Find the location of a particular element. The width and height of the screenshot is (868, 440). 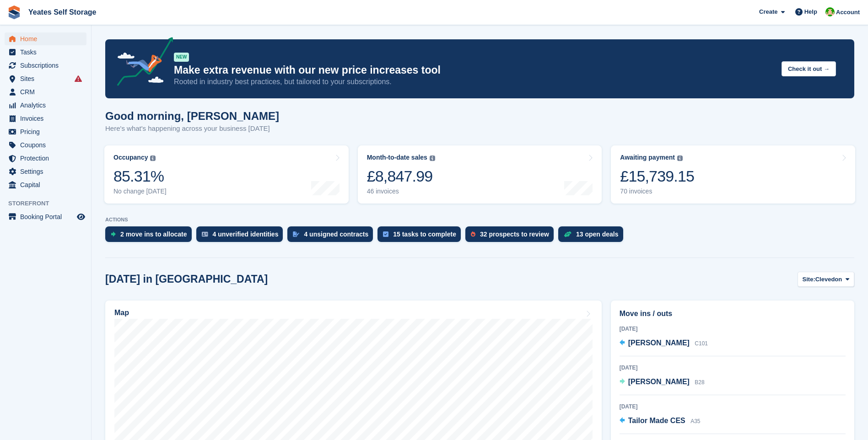

span: Account is located at coordinates (847, 13).